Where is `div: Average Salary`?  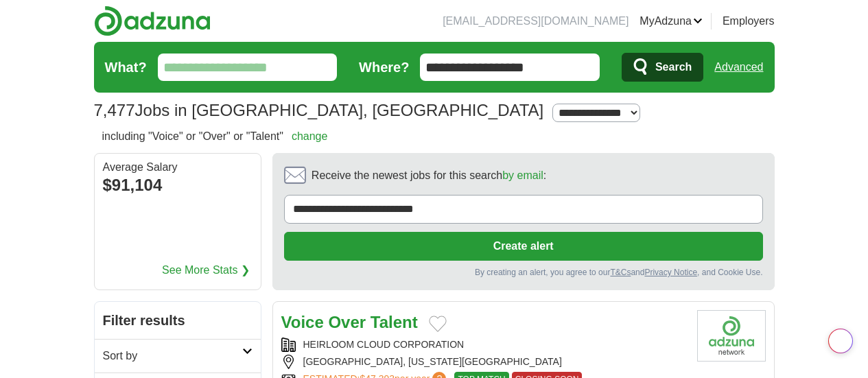
div: Average Salary is located at coordinates (178, 168).